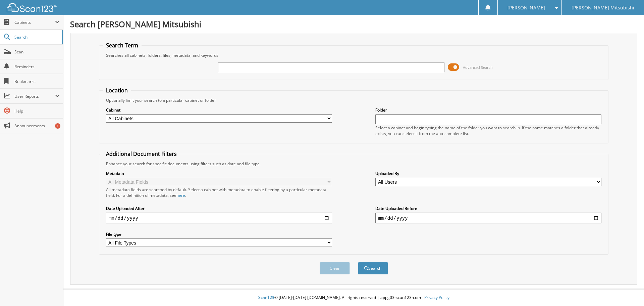 The image size is (644, 306). What do you see at coordinates (37, 111) in the screenshot?
I see `span: Help` at bounding box center [37, 111].